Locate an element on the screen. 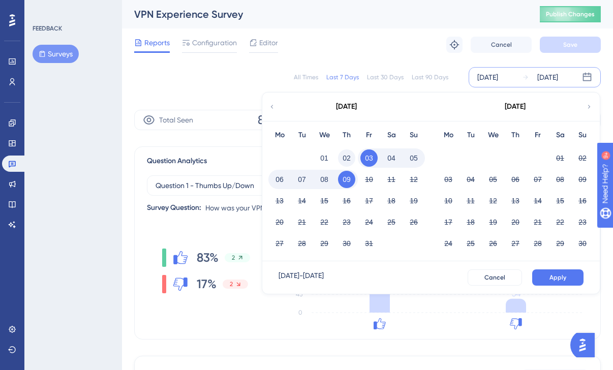  div: Last 7 Days is located at coordinates (343, 77).